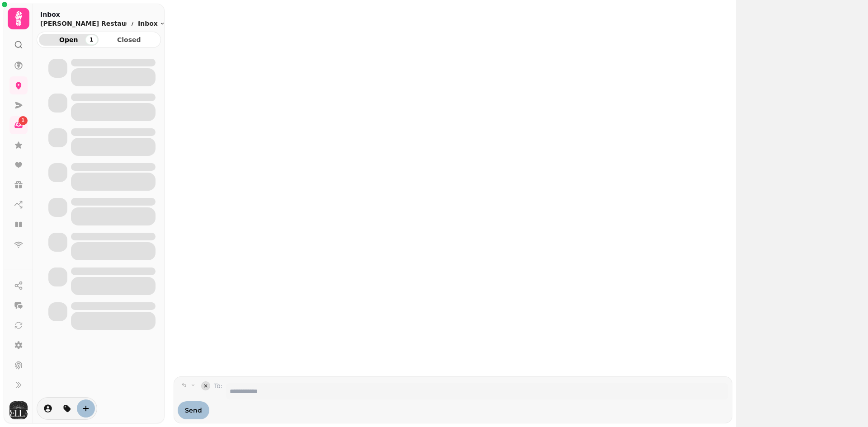  What do you see at coordinates (129, 39) in the screenshot?
I see `span: Closed` at bounding box center [129, 39].